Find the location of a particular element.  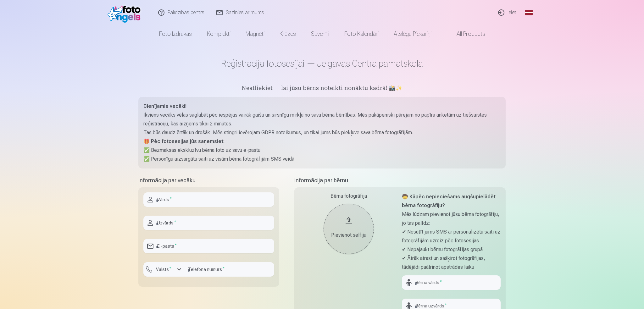

div: Pievienot selfiju is located at coordinates (349, 235).